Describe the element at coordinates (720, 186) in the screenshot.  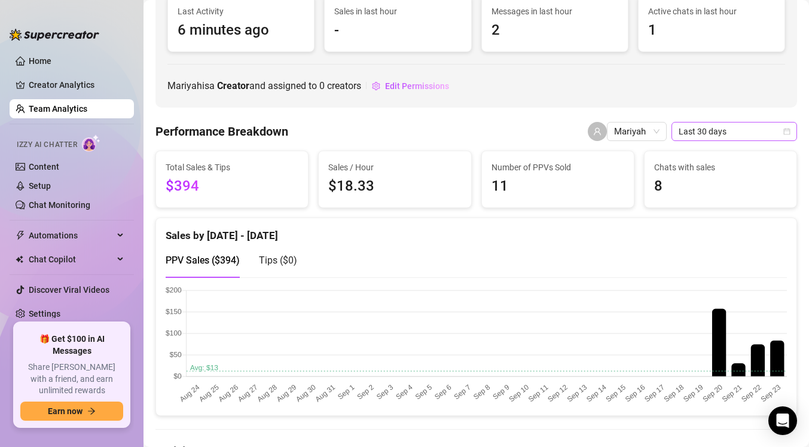
I see `span: 8` at that location.